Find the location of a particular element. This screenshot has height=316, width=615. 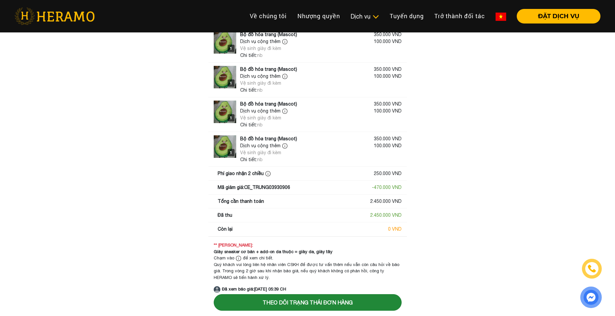

img: account is located at coordinates (217, 289).